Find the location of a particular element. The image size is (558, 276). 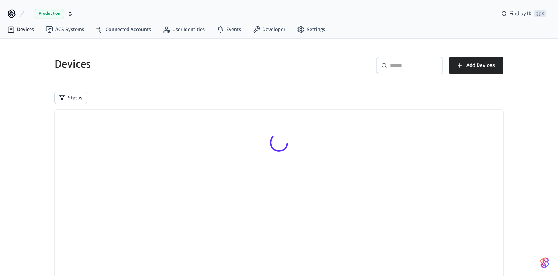

img: SeamLogoGradient.69752ec5.svg is located at coordinates (545, 262).